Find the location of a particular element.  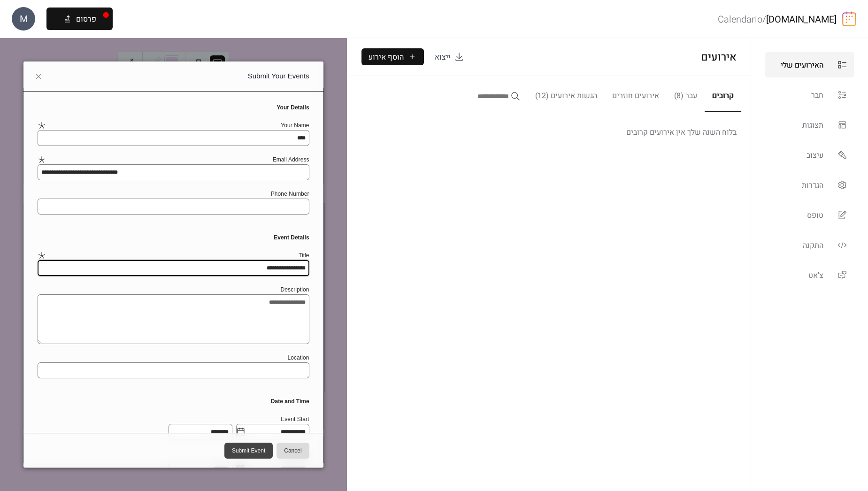

div: Phone Number is located at coordinates (175, 194).